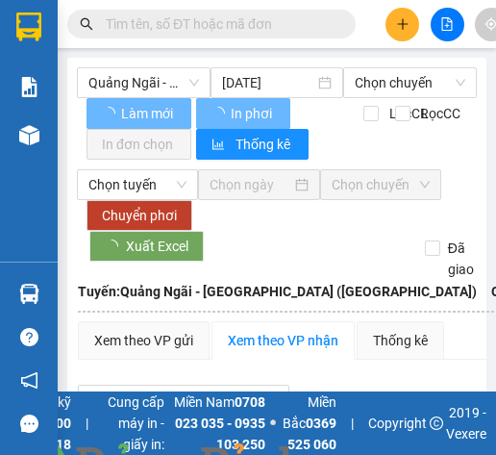  Describe the element at coordinates (250, 185) in the screenshot. I see `input: Chọn ngày` at that location.